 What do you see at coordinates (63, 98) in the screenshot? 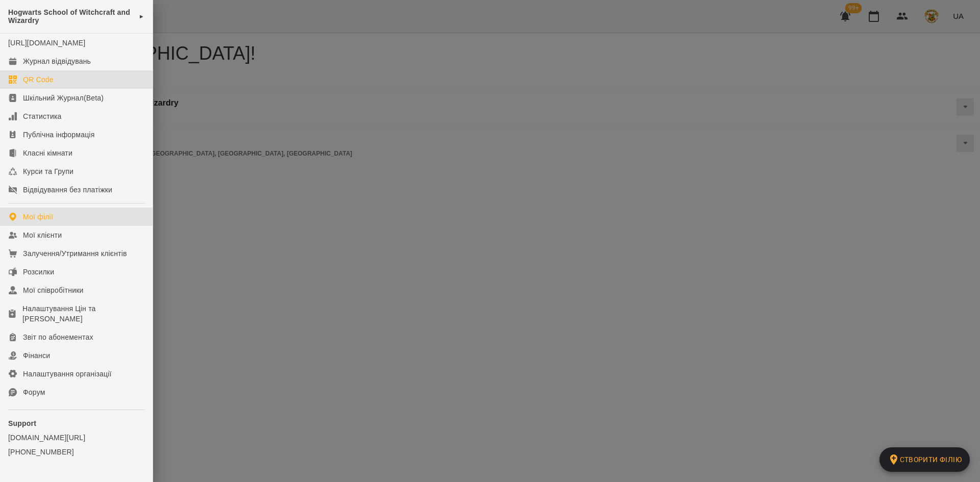
I see `div: Шкільний Журнал(Beta)` at bounding box center [63, 98].